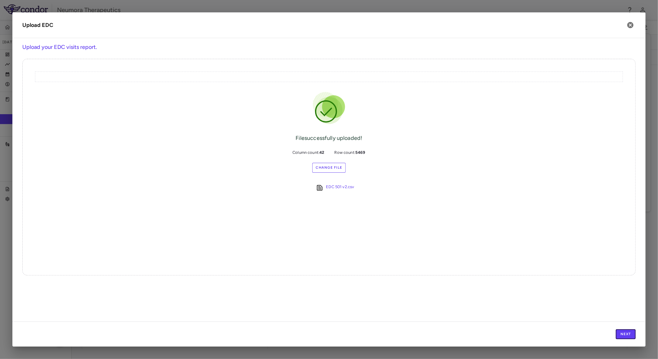 This screenshot has height=359, width=658. I want to click on b: 42, so click(322, 152).